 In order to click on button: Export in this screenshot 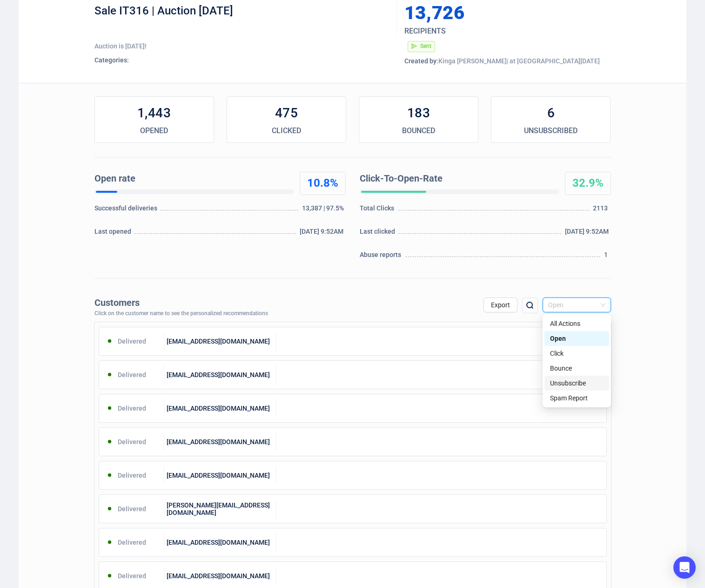, I will do `click(501, 305)`.